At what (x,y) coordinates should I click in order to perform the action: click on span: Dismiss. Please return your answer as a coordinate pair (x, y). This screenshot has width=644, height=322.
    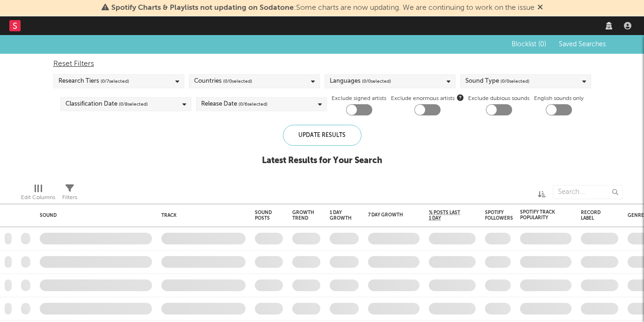
    Looking at the image, I should click on (540, 8).